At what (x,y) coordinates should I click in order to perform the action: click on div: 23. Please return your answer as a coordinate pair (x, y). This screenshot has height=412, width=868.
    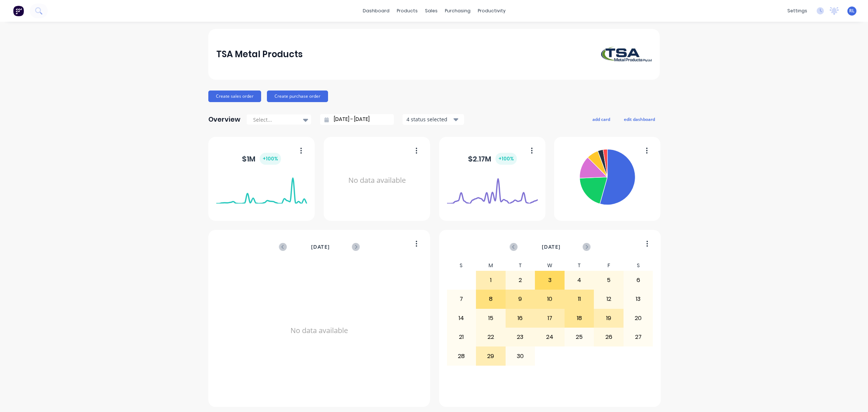
    Looking at the image, I should click on (520, 337).